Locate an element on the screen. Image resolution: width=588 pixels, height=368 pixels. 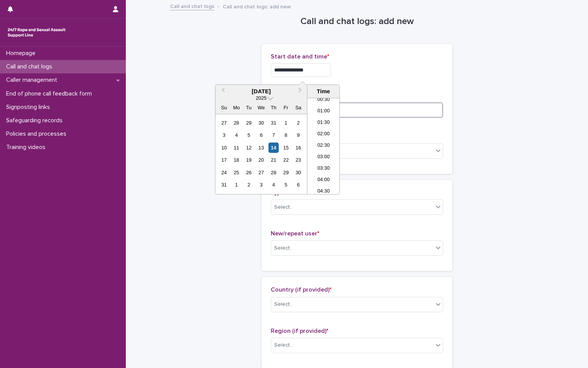
div: Choose Thursday, July 31st, 2025 is located at coordinates (273, 122).